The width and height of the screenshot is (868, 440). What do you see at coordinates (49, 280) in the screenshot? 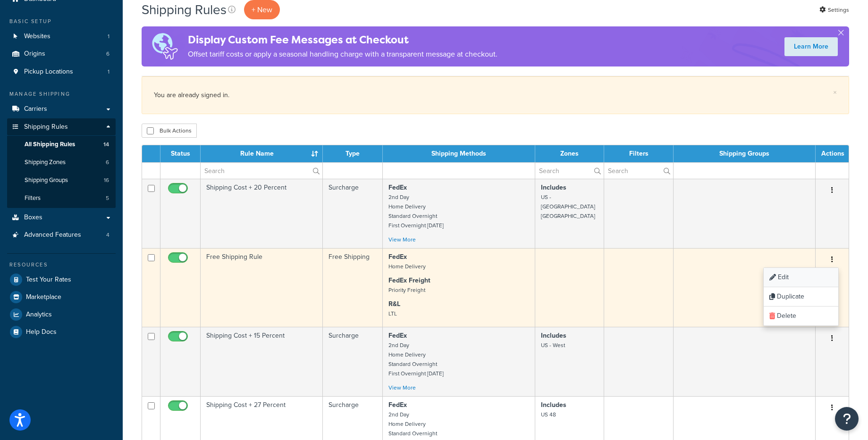
I see `span: Test Your Rates` at bounding box center [49, 280].